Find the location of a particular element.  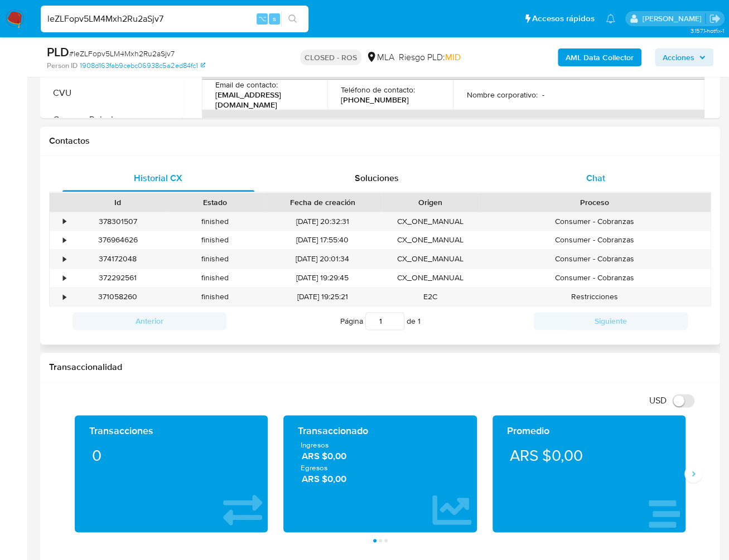

div: 376964626 is located at coordinates (118, 240).